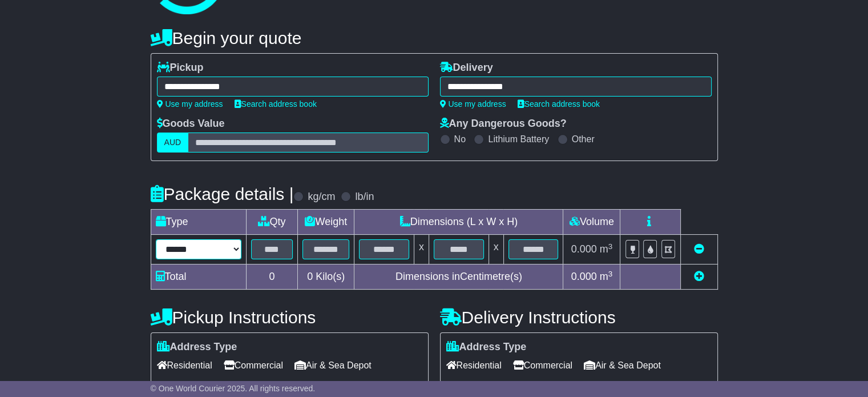 The height and width of the screenshot is (397, 868). Describe the element at coordinates (434, 38) in the screenshot. I see `h4: Begin your quote` at that location.